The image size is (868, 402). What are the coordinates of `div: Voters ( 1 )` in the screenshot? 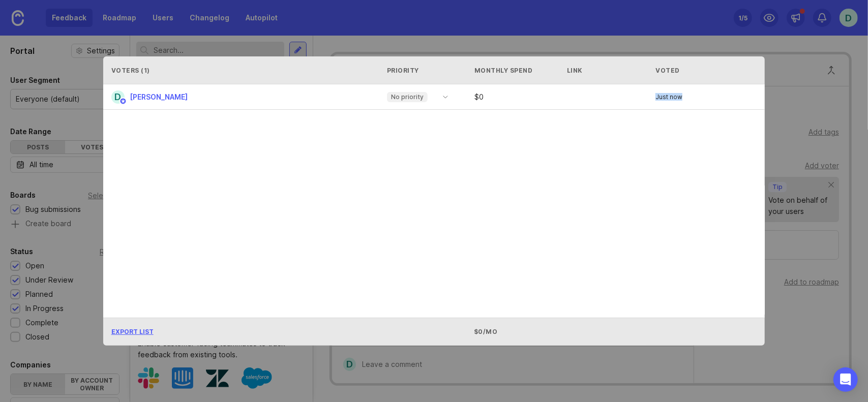 It's located at (244, 70).